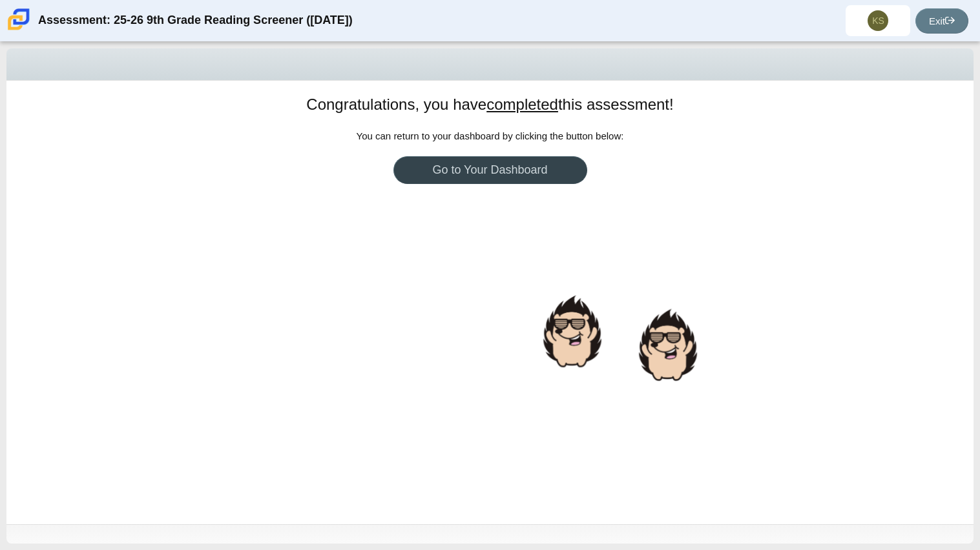 The width and height of the screenshot is (980, 550). I want to click on img: Carmen School of Science & Technology, so click(18, 19).